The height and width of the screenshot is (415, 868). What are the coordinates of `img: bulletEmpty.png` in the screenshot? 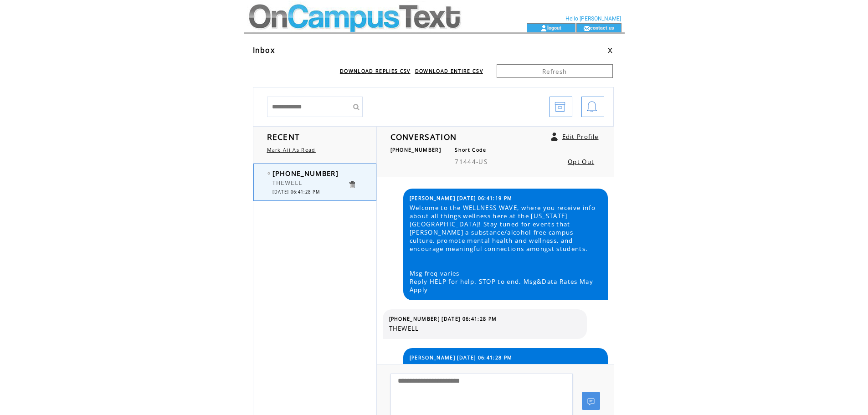 It's located at (269, 173).